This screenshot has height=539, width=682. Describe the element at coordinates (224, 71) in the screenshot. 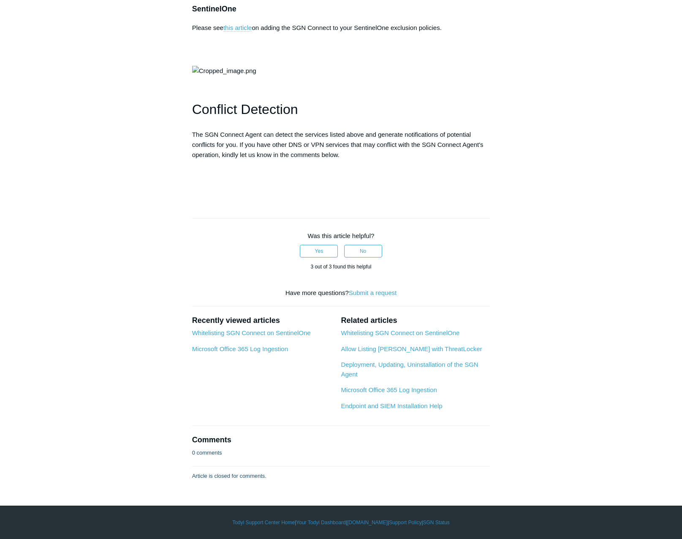

I see `img: Cropped_image.png` at that location.